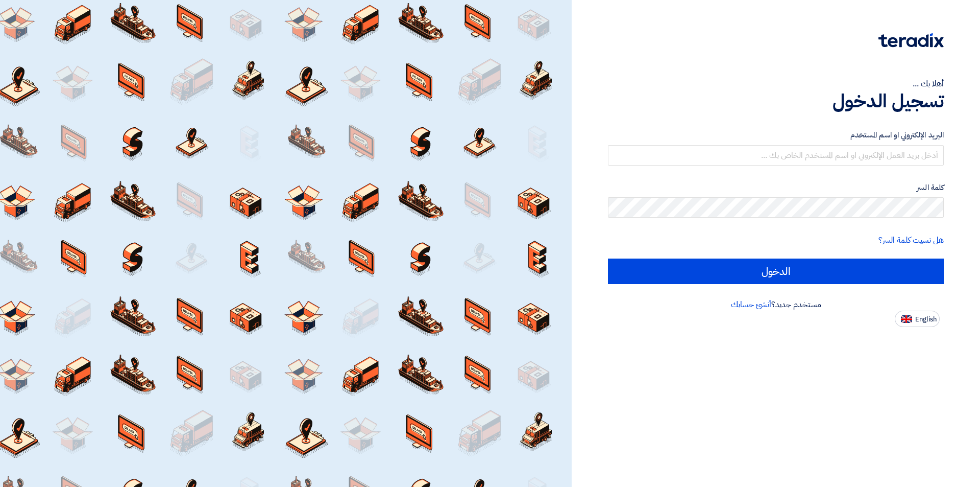 Image resolution: width=980 pixels, height=487 pixels. Describe the element at coordinates (911, 41) in the screenshot. I see `img: Teradix logo` at that location.